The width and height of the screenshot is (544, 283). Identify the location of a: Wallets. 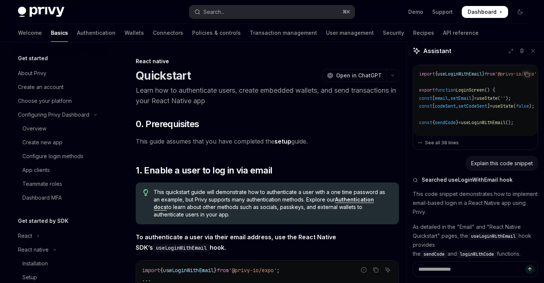
(134, 33).